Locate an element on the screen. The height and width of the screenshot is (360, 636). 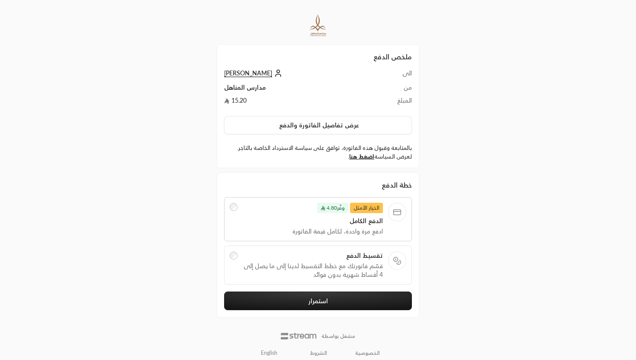
a: اضغط هنا is located at coordinates (362, 156).